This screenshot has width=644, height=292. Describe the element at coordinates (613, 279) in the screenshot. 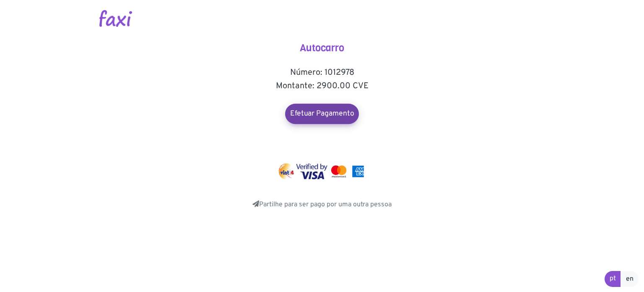

I see `a: pt` at that location.